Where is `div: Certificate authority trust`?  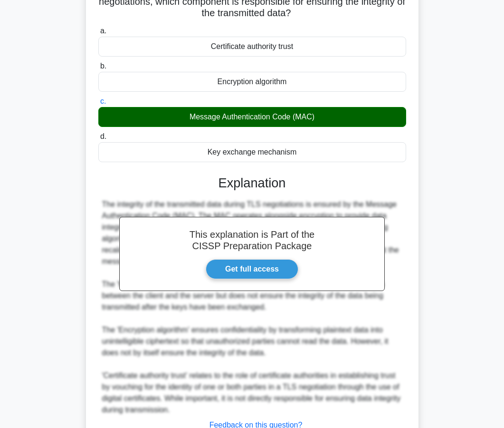
div: Certificate authority trust is located at coordinates (252, 46).